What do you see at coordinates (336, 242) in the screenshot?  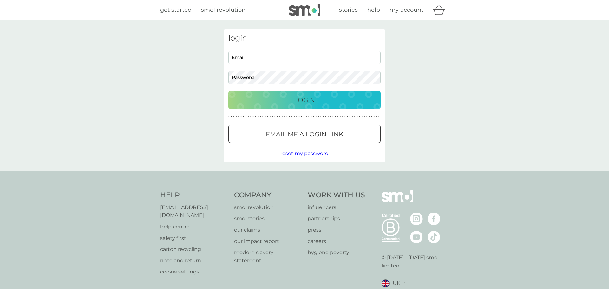 I see `a: careers` at bounding box center [336, 242].